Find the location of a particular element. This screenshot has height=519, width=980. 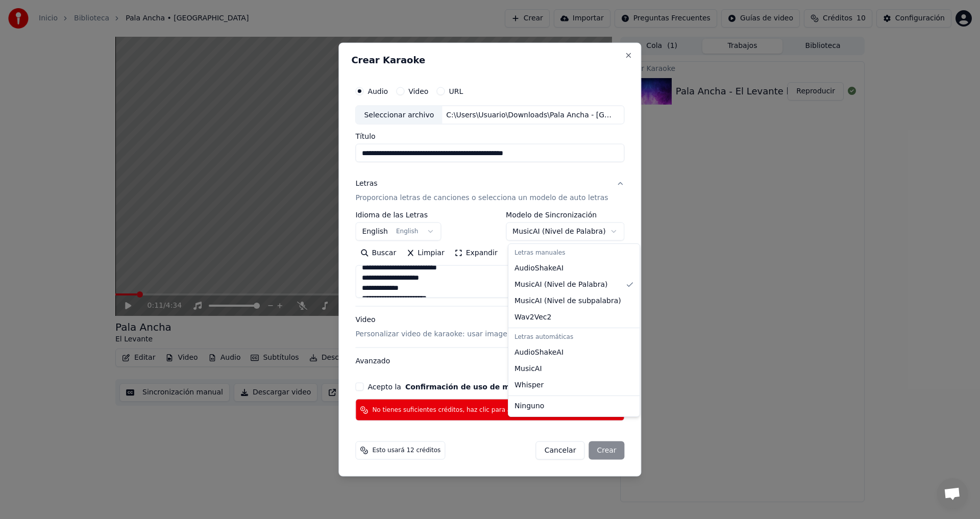

span: Ninguno is located at coordinates (529, 406).